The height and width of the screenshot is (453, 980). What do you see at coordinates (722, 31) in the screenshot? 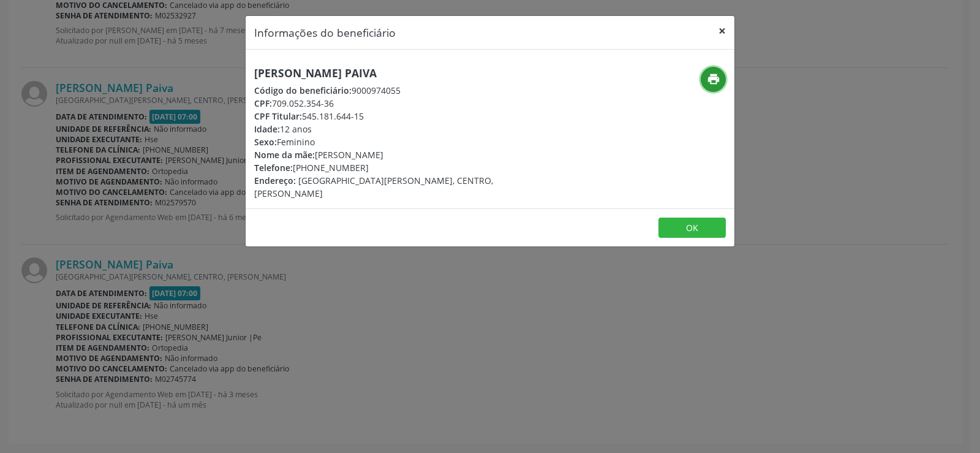
I see `button: Close` at bounding box center [722, 31].